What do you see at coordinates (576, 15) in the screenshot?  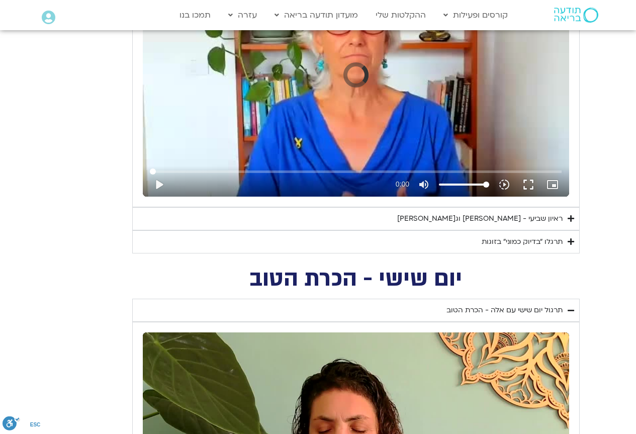 I see `img: תודעה בריאה` at bounding box center [576, 15].